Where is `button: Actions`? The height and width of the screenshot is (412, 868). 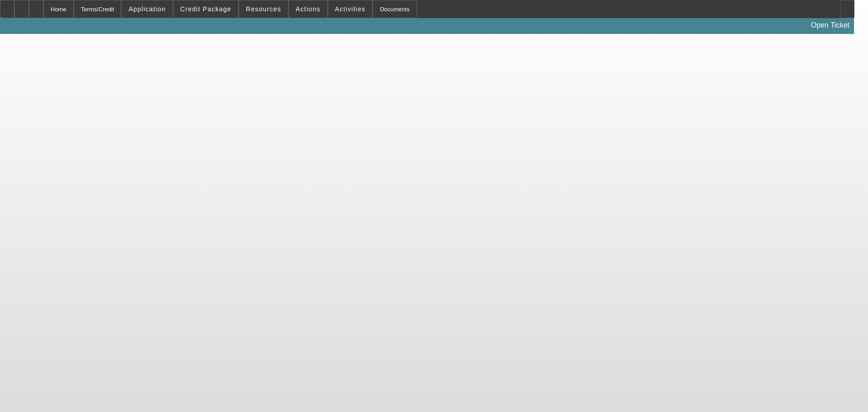 button: Actions is located at coordinates (308, 9).